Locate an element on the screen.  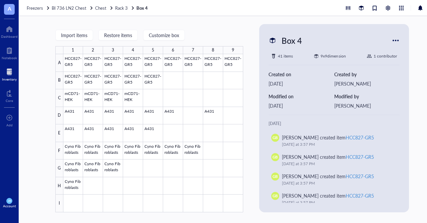
span: A is located at coordinates (9, 8).